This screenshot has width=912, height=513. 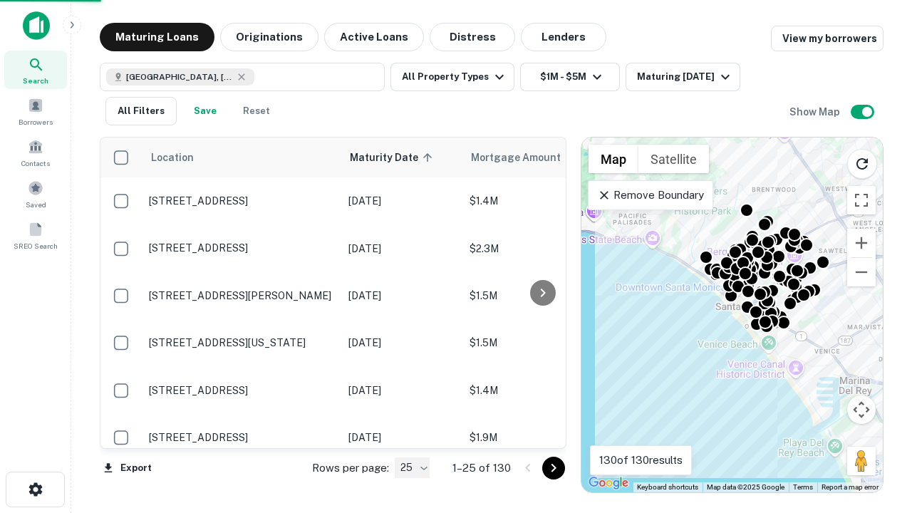 What do you see at coordinates (256, 111) in the screenshot?
I see `button: Reset` at bounding box center [256, 111].